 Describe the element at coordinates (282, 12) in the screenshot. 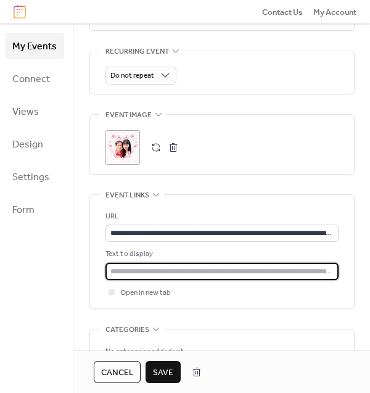

I see `a: Contact Us` at that location.